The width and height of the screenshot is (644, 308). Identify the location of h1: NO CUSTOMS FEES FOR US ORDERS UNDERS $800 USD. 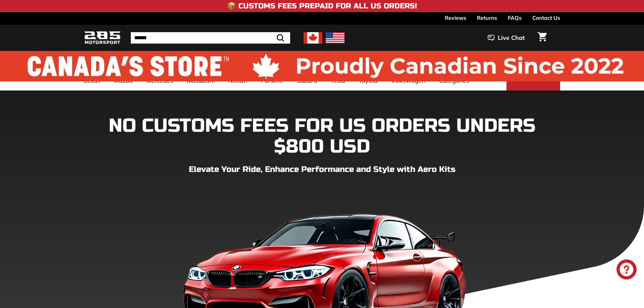
(322, 136).